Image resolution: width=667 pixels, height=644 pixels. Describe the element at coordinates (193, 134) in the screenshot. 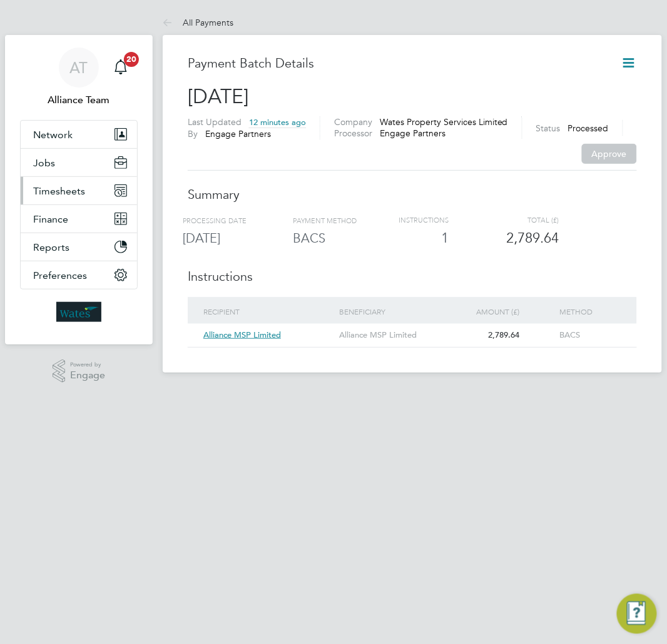

I see `label: By` at that location.